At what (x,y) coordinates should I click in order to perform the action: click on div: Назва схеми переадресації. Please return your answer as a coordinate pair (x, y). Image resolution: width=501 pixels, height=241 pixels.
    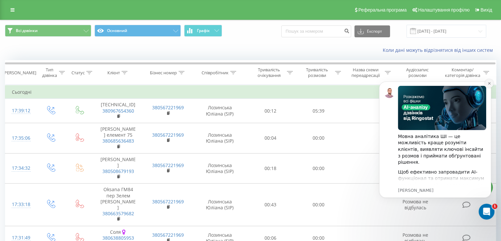
    Looking at the image, I should click on (366, 73).